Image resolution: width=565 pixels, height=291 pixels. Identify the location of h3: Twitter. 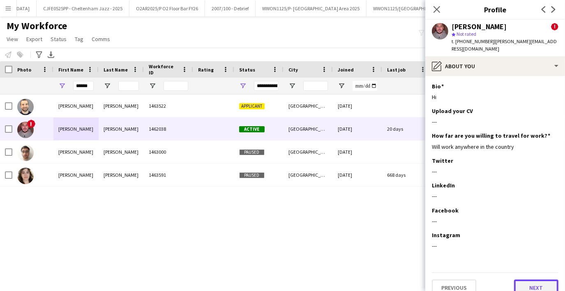
(442, 161).